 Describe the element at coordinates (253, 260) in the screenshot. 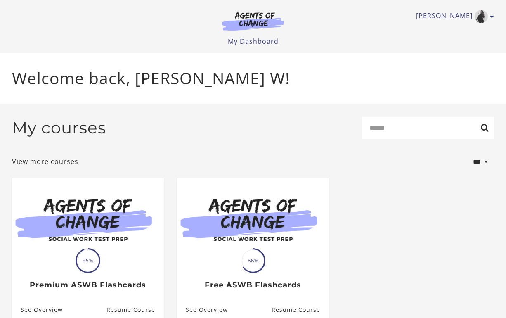

I see `span: 66%` at that location.